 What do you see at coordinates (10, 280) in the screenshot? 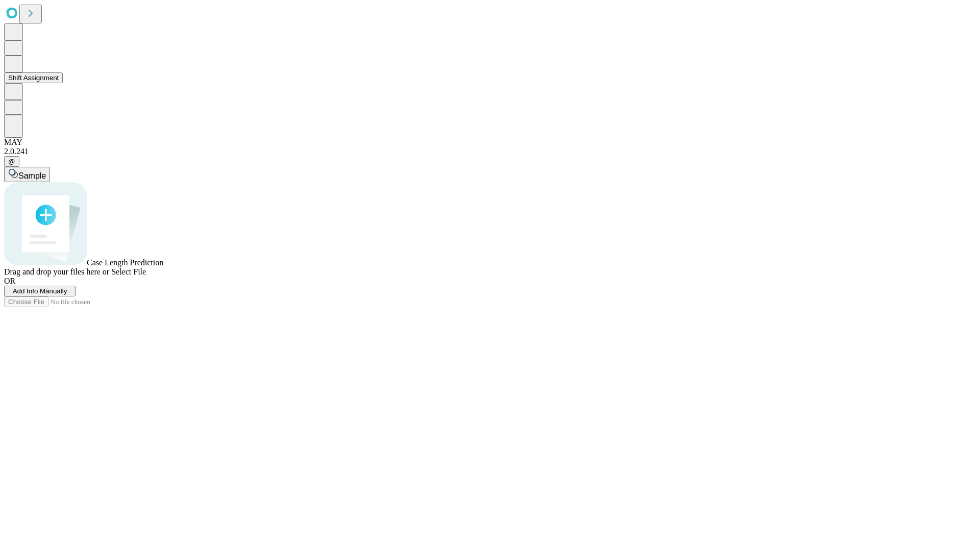
I see `span: OR` at bounding box center [10, 280].